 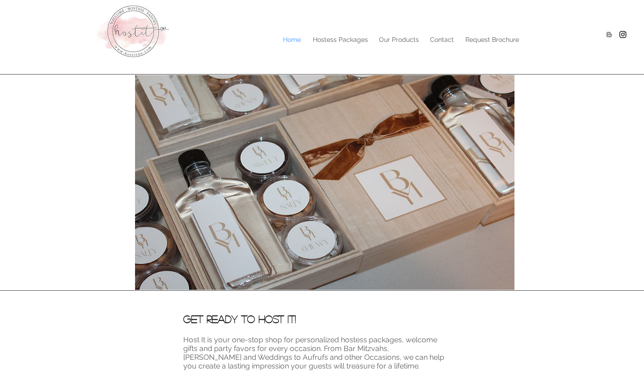 I want to click on a: Contact, so click(x=442, y=40).